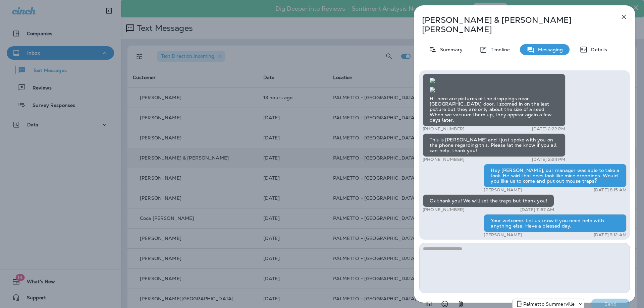 Image resolution: width=644 pixels, height=308 pixels. Describe the element at coordinates (549, 50) in the screenshot. I see `p: Messaging` at that location.